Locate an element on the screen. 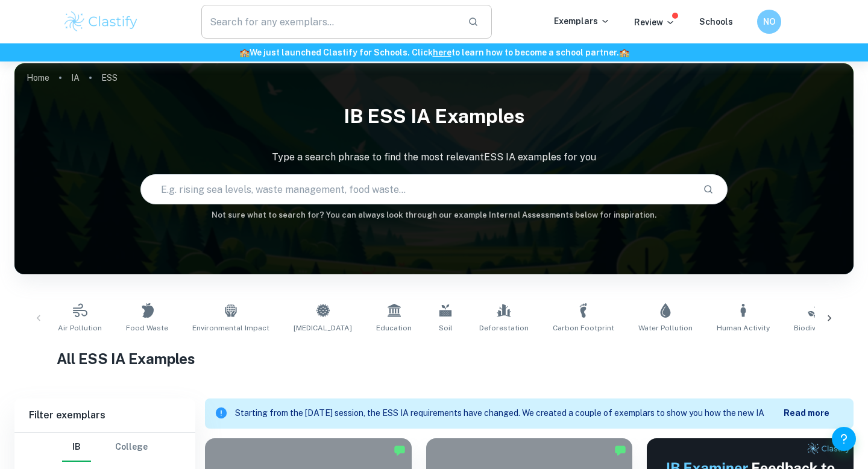 Image resolution: width=868 pixels, height=469 pixels. span: Soil is located at coordinates (446, 328).